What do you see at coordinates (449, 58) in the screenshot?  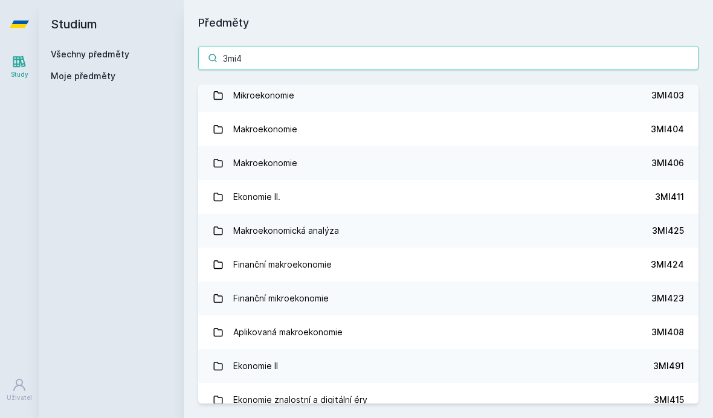 I see `input: Název nebo ident předmětu…` at bounding box center [449, 58].